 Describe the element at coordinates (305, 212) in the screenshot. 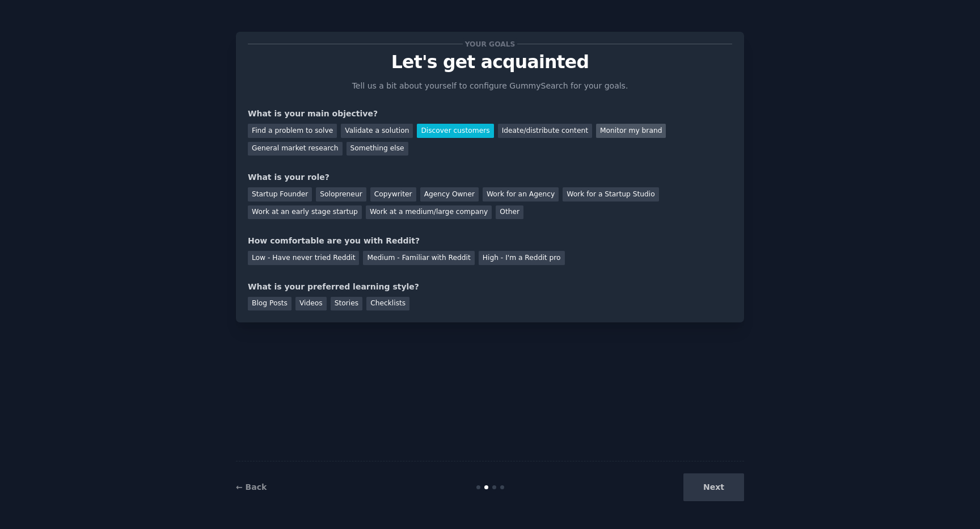

I see `div: Work at an early stage startup` at that location.